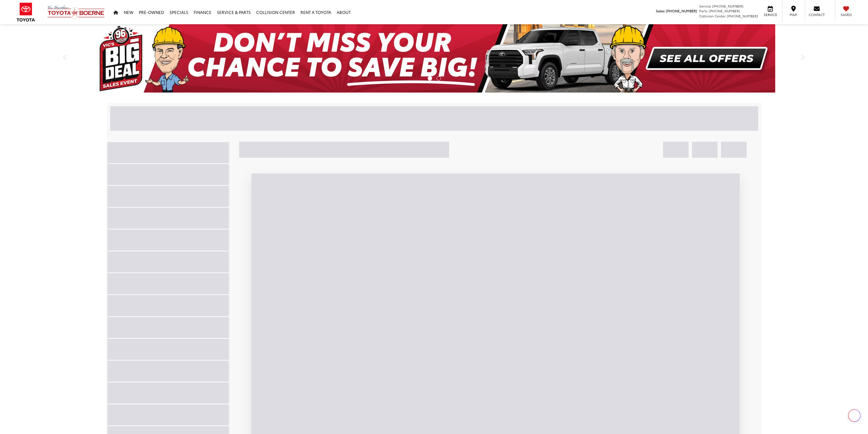 Image resolution: width=868 pixels, height=434 pixels. I want to click on span: Collision Center, so click(713, 16).